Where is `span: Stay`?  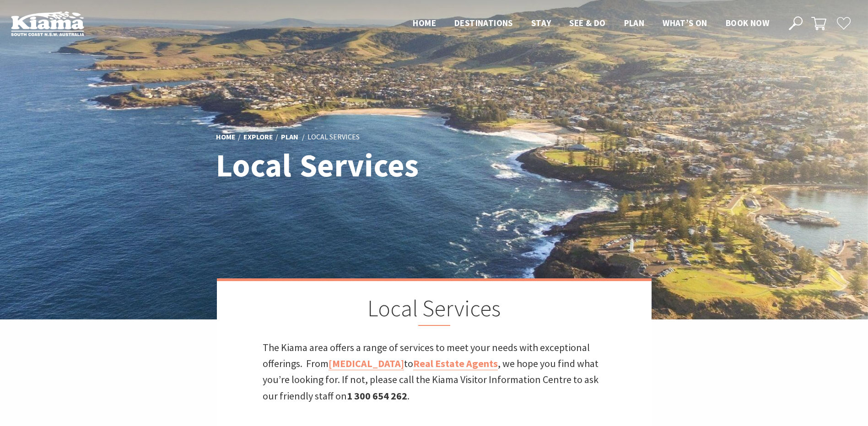 span: Stay is located at coordinates (541, 23).